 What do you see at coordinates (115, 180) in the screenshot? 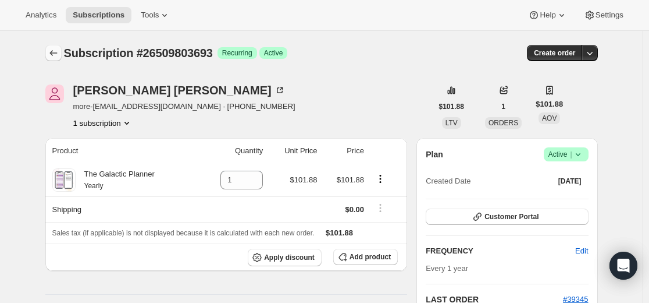
I see `div: The Galactic Planner` at bounding box center [115, 180].